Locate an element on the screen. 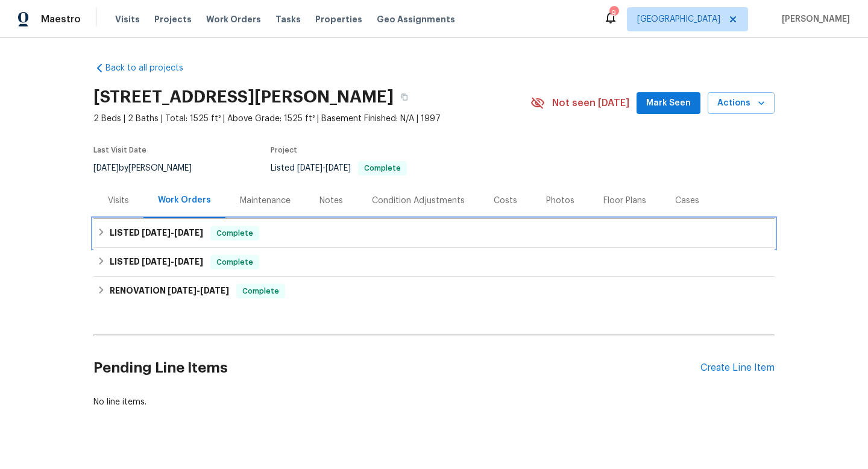  span: Work Orders is located at coordinates (233, 19).